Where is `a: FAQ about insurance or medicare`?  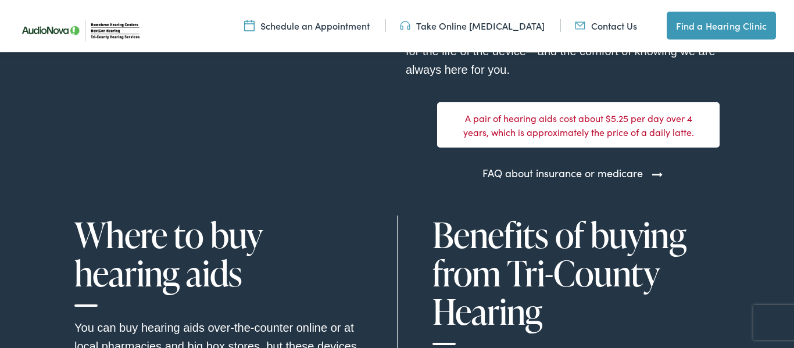 a: FAQ about insurance or medicare is located at coordinates (563, 173).